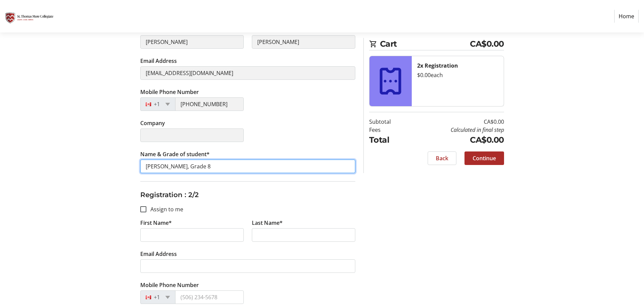  I want to click on strong: 2x Registration, so click(438, 66).